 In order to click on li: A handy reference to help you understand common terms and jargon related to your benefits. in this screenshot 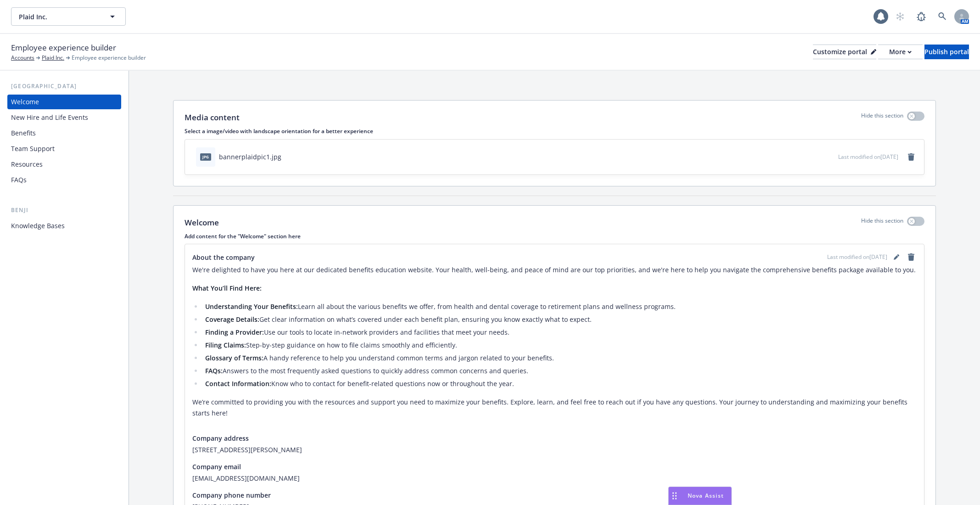, I will do `click(560, 358)`.